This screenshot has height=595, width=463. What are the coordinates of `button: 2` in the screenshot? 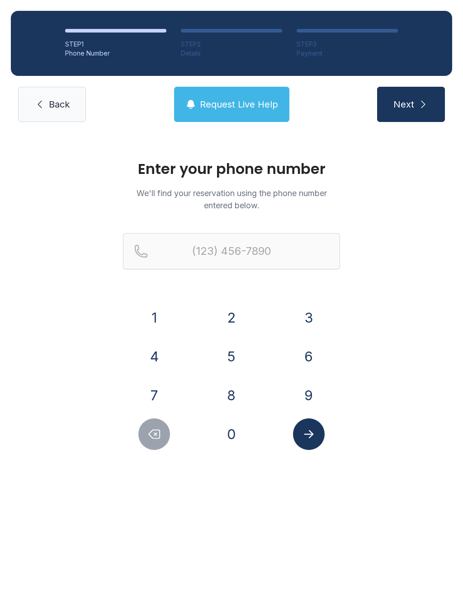 It's located at (231, 318).